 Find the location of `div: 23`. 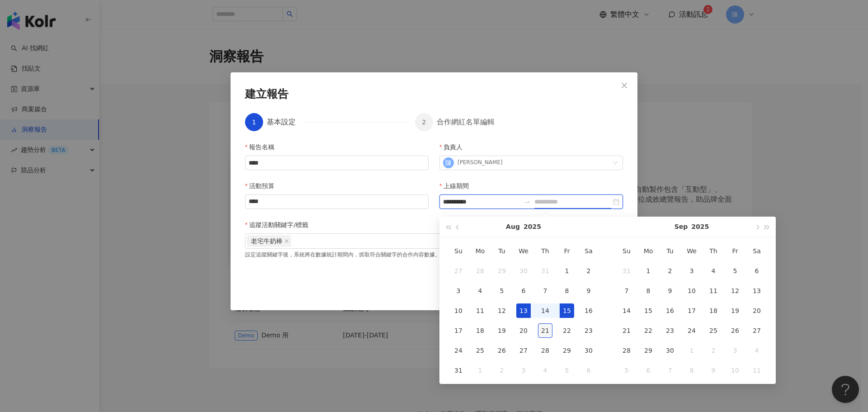

div: 23 is located at coordinates (670, 330).